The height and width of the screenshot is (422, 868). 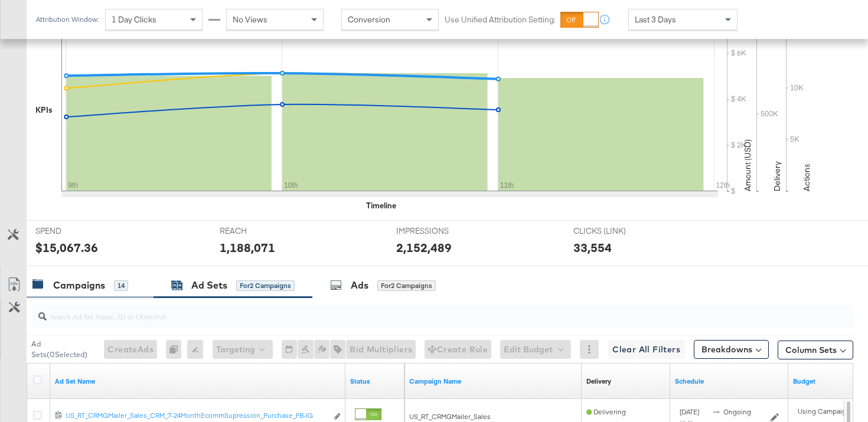 What do you see at coordinates (359, 285) in the screenshot?
I see `div: Ads` at bounding box center [359, 285].